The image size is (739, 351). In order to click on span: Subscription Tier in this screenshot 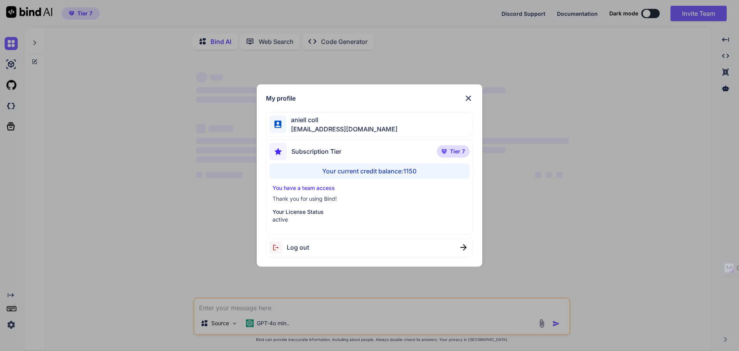, I will do `click(316, 151)`.